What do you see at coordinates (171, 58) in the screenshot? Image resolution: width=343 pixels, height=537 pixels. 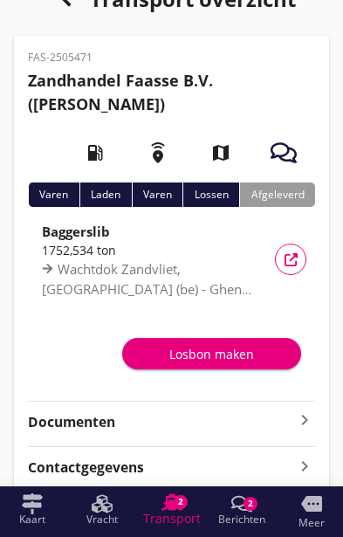 I see `p: FAS-2505471` at bounding box center [171, 58].